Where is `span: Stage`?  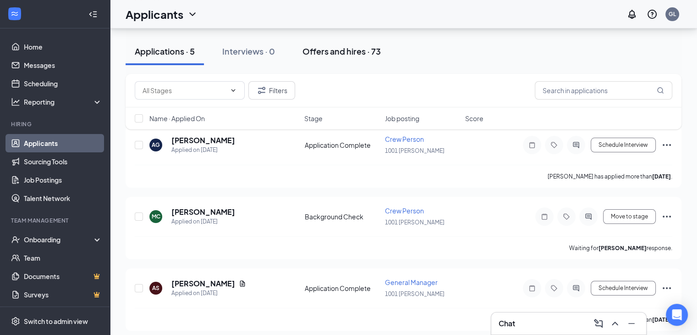 span: Stage is located at coordinates (313, 118).